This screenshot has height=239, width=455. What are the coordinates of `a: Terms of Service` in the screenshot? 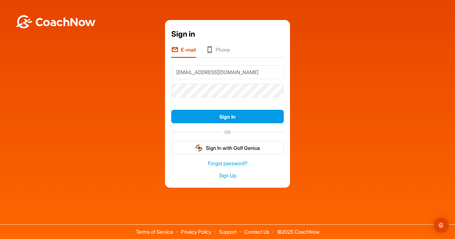 It's located at (154, 231).